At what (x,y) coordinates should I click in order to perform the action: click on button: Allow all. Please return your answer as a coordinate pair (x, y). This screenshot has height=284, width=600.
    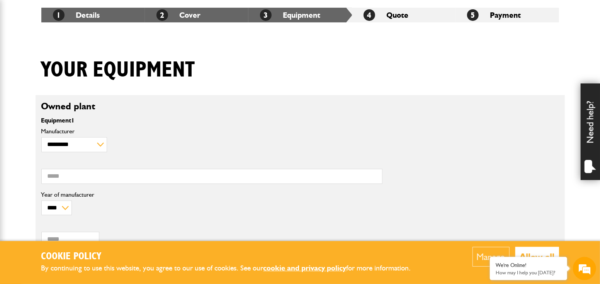
    Looking at the image, I should click on (537, 257).